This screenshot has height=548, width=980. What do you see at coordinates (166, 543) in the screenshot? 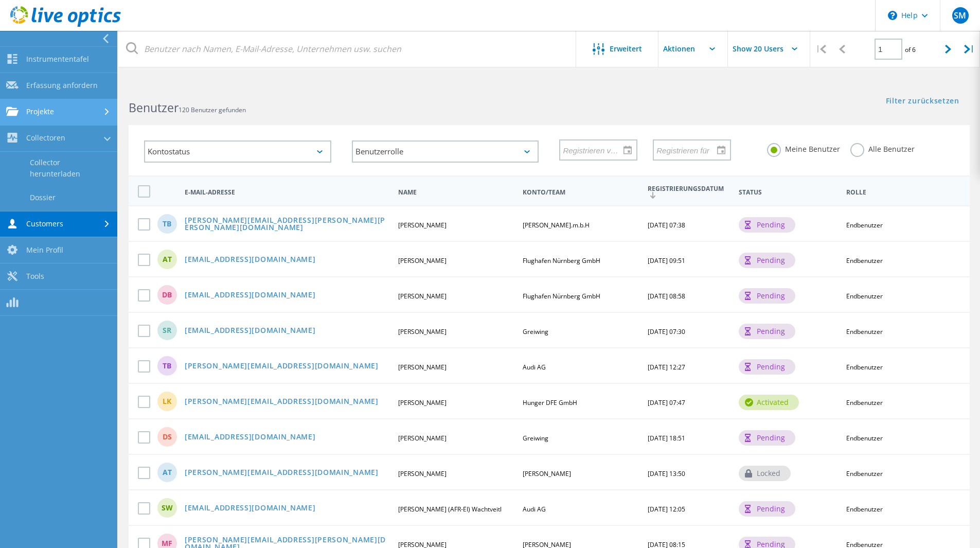
I see `span: MF` at bounding box center [166, 543].